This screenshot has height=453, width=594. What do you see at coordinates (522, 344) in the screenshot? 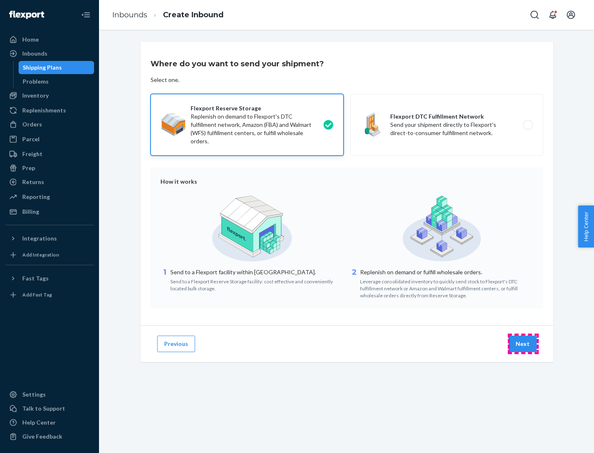
I see `button: Next` at bounding box center [522, 344].